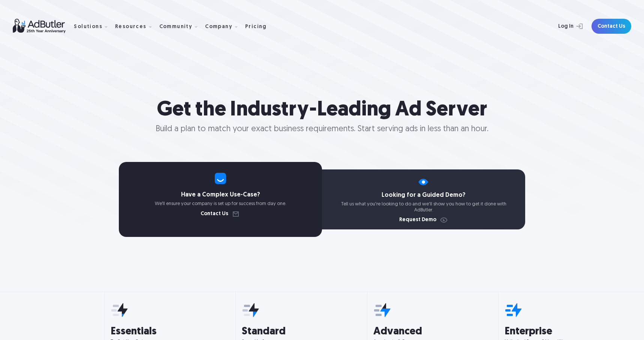  I want to click on a: Pricing, so click(259, 26).